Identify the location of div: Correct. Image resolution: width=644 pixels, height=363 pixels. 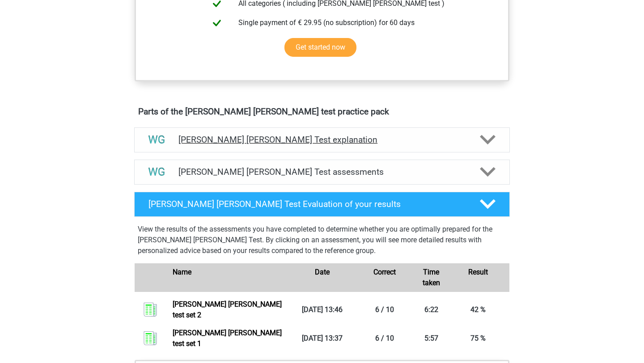
(385, 278).